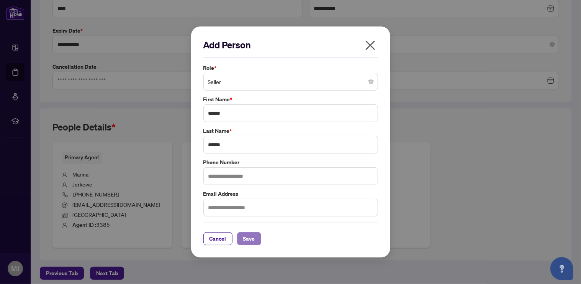 The height and width of the screenshot is (284, 581). Describe the element at coordinates (291, 99) in the screenshot. I see `label: First Name` at that location.